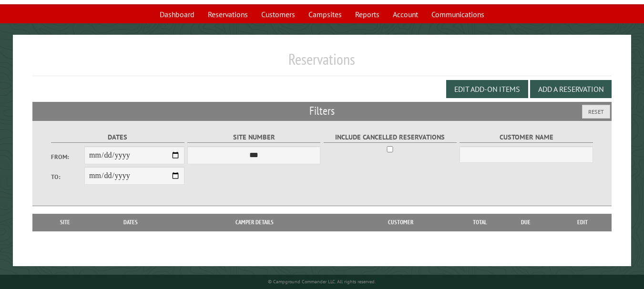 This screenshot has height=289, width=644. Describe the element at coordinates (130, 222) in the screenshot. I see `th: Dates` at that location.